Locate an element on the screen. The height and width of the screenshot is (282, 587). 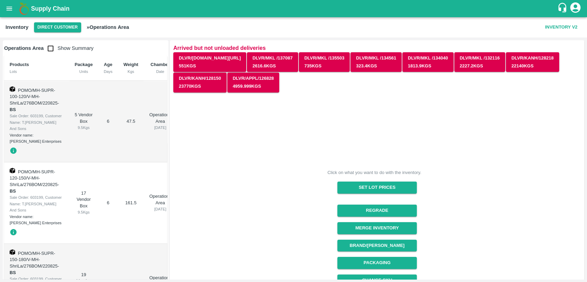
button: DLVR/MKL /1321162227.2Kgs is located at coordinates (479, 62).